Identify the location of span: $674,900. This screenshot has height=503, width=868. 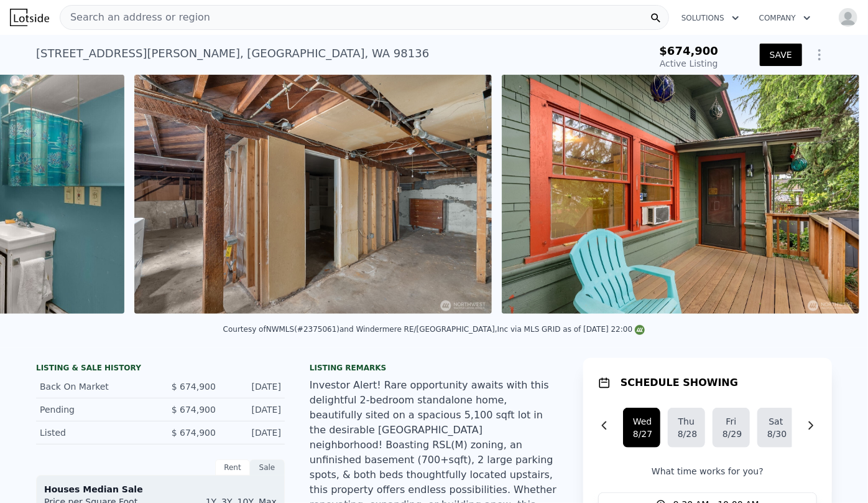
(689, 51).